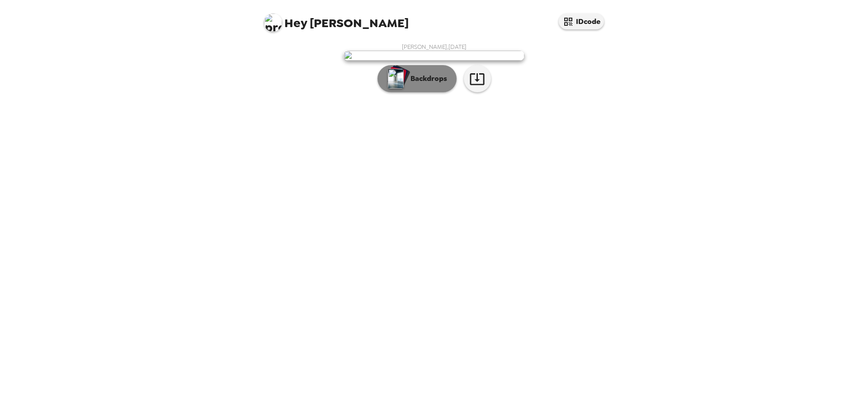 The width and height of the screenshot is (868, 412). I want to click on button: IDcode, so click(581, 21).